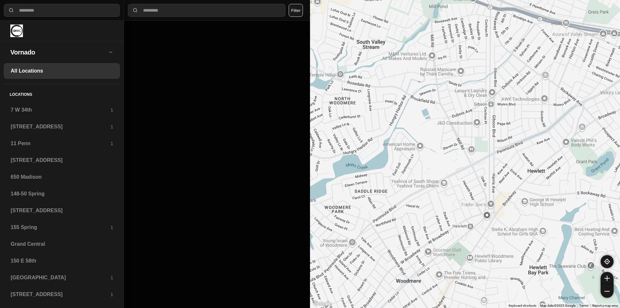 The image size is (620, 308). Describe the element at coordinates (607, 279) in the screenshot. I see `img: zoom-in` at that location.